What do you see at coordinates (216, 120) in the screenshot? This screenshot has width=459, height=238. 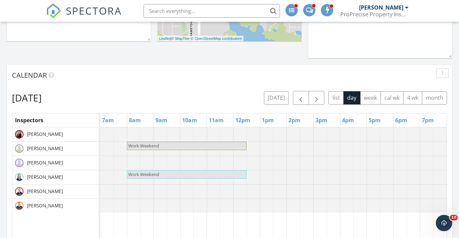 I see `a: 11am` at bounding box center [216, 120].